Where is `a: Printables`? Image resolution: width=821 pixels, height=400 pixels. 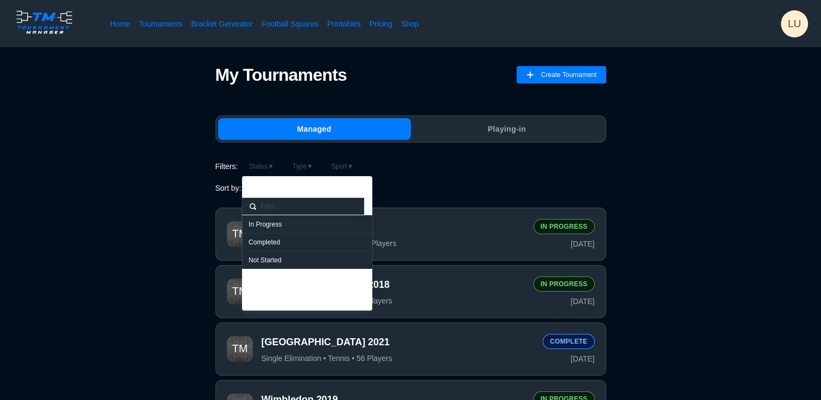
a: Printables is located at coordinates (344, 24).